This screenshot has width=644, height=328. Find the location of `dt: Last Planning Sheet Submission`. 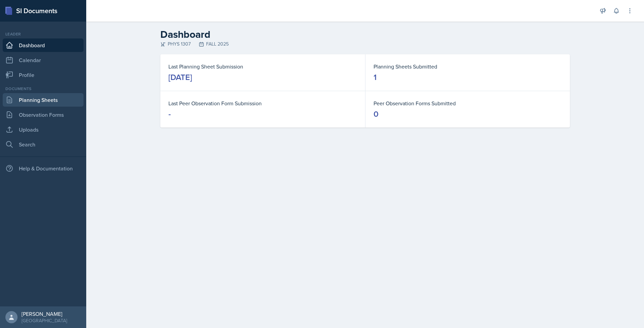

dt: Last Planning Sheet Submission is located at coordinates (263, 67).